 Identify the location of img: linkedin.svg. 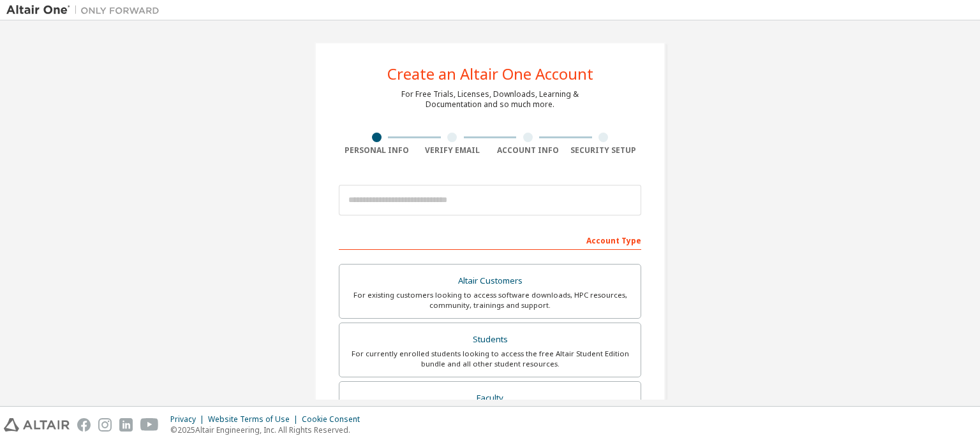
(126, 425).